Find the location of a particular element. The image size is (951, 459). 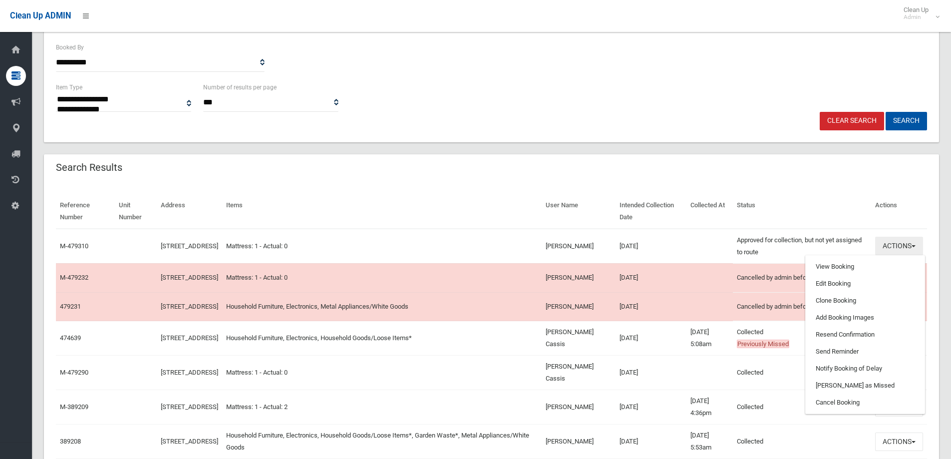

a: M-389209 is located at coordinates (74, 406).